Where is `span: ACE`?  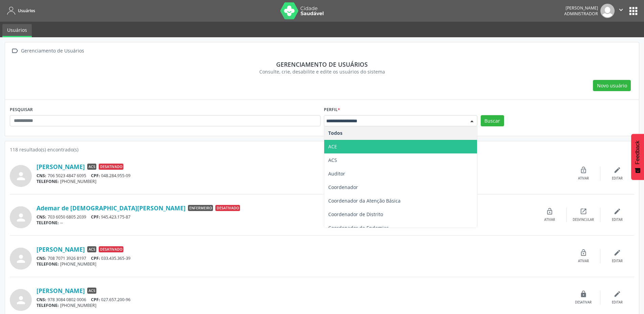 span: ACE is located at coordinates (333, 146).